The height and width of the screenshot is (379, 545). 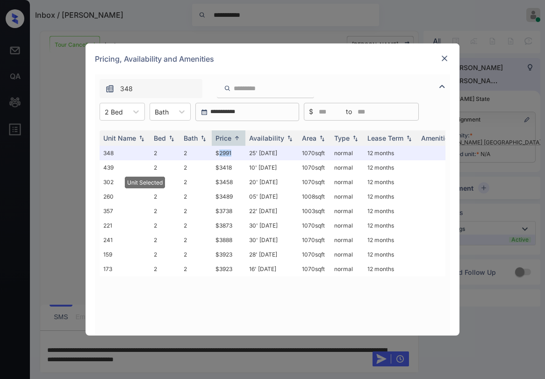 What do you see at coordinates (125, 254) in the screenshot?
I see `td: 159` at bounding box center [125, 254].